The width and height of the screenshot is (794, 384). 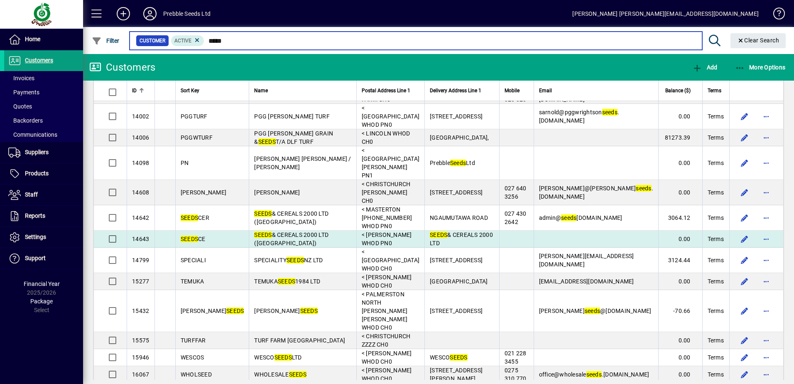 What do you see at coordinates (44, 39) in the screenshot?
I see `a: Home` at bounding box center [44, 39].